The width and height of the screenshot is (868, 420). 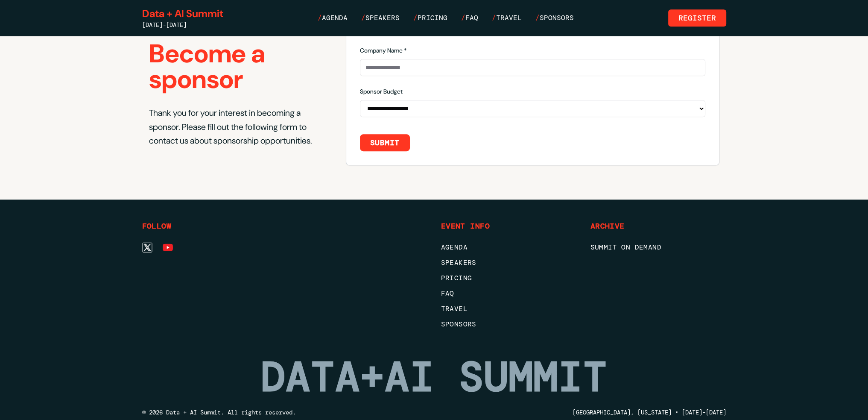 What do you see at coordinates (472, 17) in the screenshot?
I see `span: FAQ` at bounding box center [472, 17].